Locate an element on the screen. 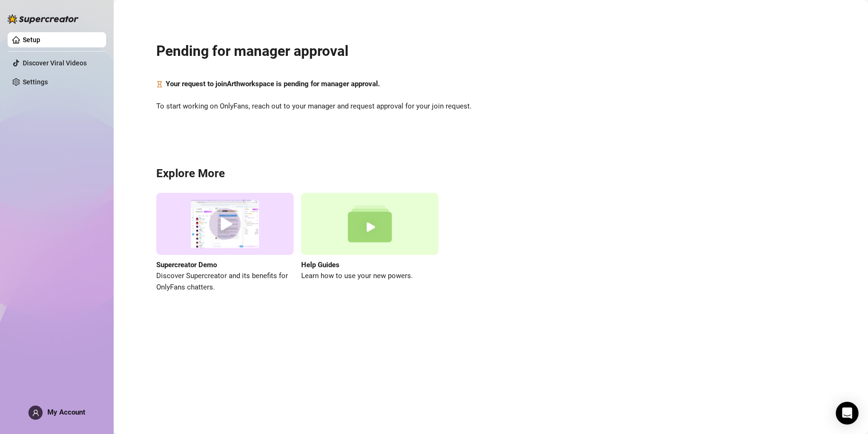 The height and width of the screenshot is (434, 868). img: logo-BBDzfeDw.svg is located at coordinates (43, 19).